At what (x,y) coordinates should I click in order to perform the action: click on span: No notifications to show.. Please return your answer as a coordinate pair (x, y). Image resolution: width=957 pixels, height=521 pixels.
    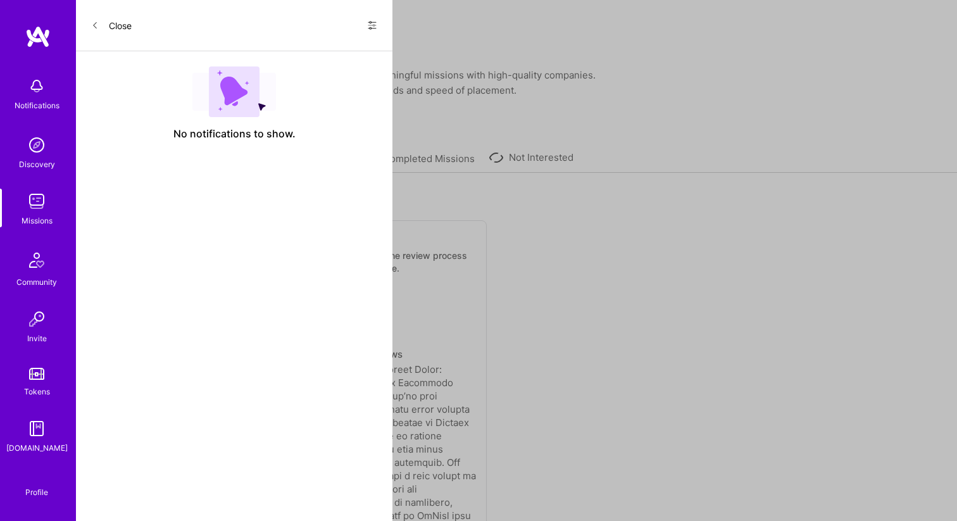
    Looking at the image, I should click on (234, 134).